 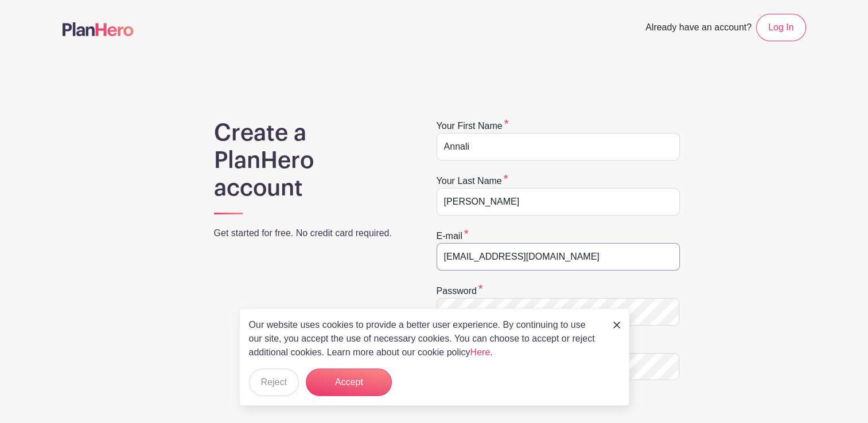 I want to click on label: Your last name, so click(x=472, y=181).